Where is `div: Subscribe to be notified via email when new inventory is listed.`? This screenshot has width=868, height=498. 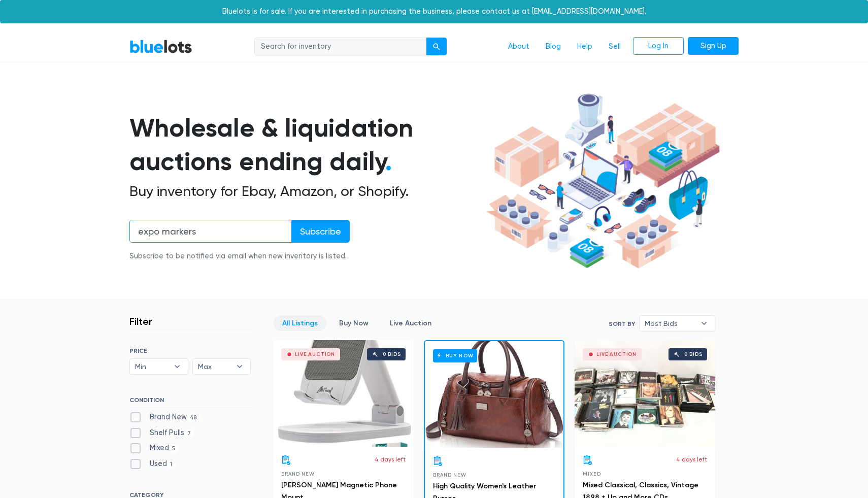 div: Subscribe to be notified via email when new inventory is listed. is located at coordinates (240, 256).